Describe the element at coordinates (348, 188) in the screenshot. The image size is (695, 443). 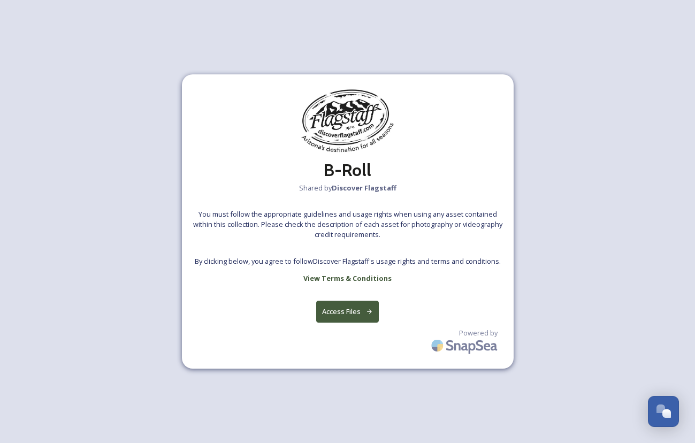
I see `span: Shared by` at that location.